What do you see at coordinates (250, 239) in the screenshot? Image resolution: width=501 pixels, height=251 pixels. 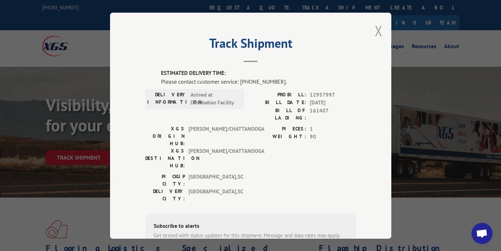 I see `div: Get texted with status updates for this shipment. Message and data rates may apply. Message frequ...` at bounding box center [250, 239].